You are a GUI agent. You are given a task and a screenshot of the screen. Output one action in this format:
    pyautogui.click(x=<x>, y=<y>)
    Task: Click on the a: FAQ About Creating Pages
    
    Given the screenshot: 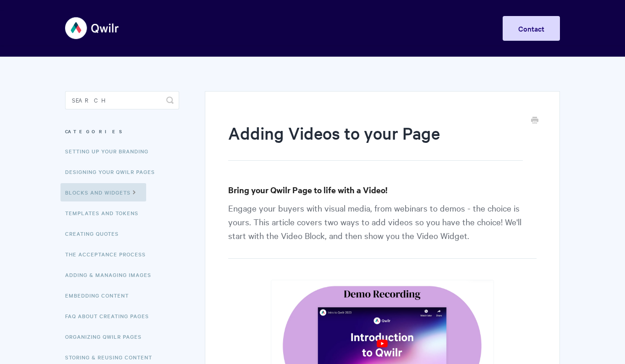 What is the action you would take?
    pyautogui.click(x=110, y=316)
    